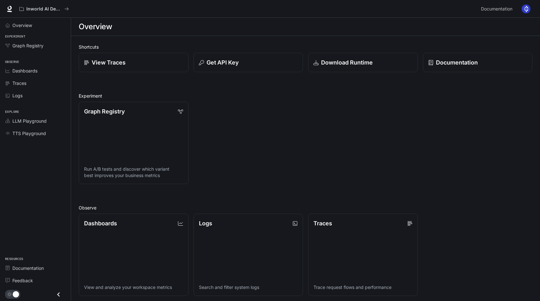 This screenshot has height=301, width=540. What do you see at coordinates (35, 25) in the screenshot?
I see `a: Overview` at bounding box center [35, 25].